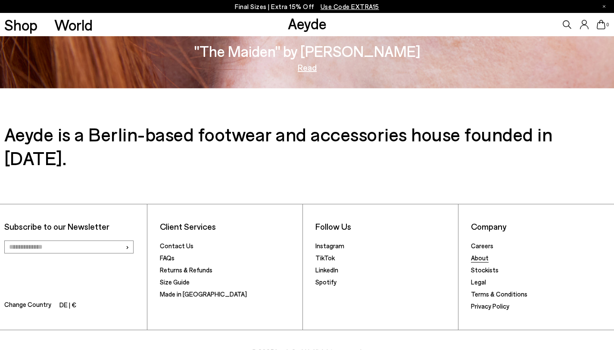 The image size is (614, 350). I want to click on li: DE | €, so click(68, 305).